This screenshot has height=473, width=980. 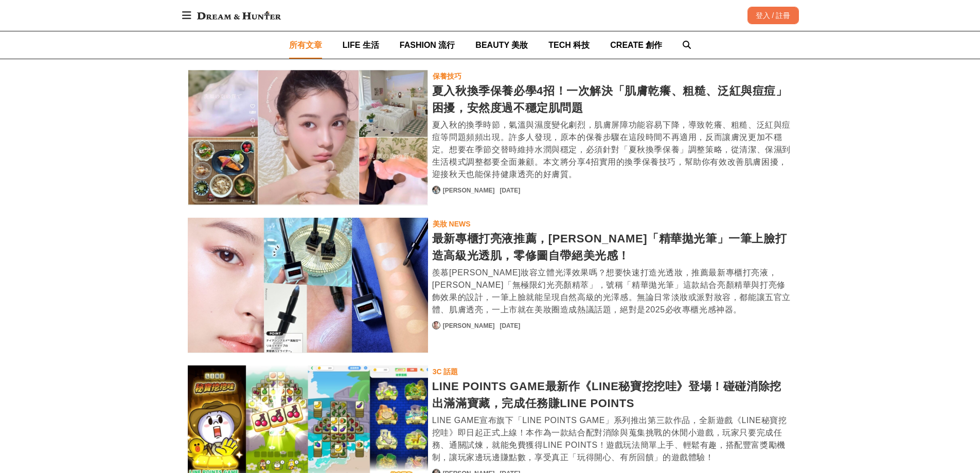 What do you see at coordinates (427, 45) in the screenshot?
I see `a: FASHION 流行` at bounding box center [427, 45].